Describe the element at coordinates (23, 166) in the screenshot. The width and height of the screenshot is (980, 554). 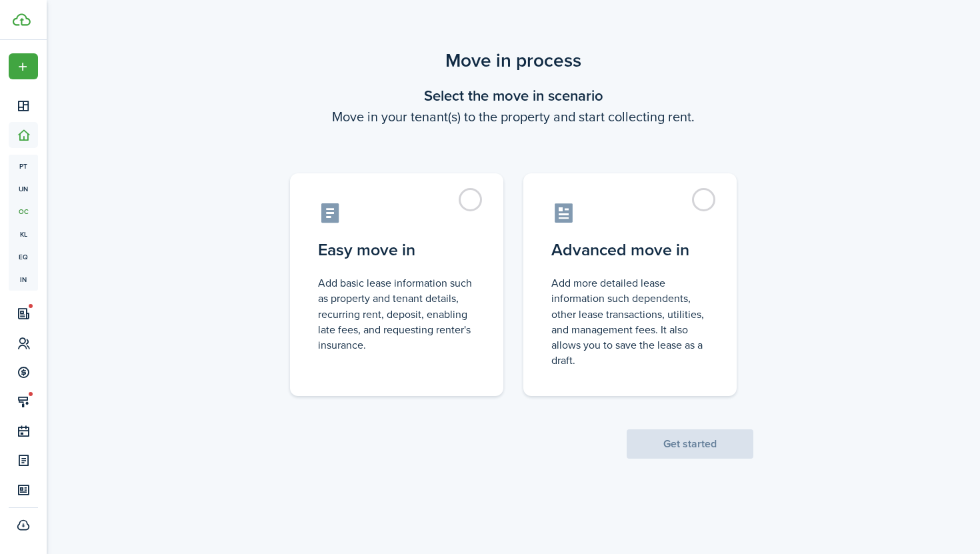
I see `a: pt` at that location.